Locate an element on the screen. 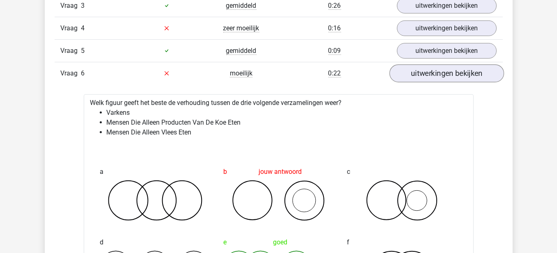 Image resolution: width=557 pixels, height=253 pixels. div: goed is located at coordinates (278, 242).